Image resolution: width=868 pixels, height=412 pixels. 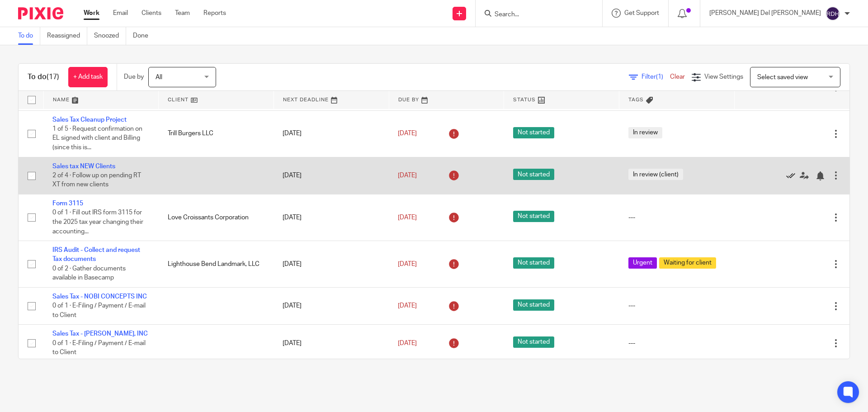 What do you see at coordinates (144, 36) in the screenshot?
I see `a: Done` at bounding box center [144, 36].